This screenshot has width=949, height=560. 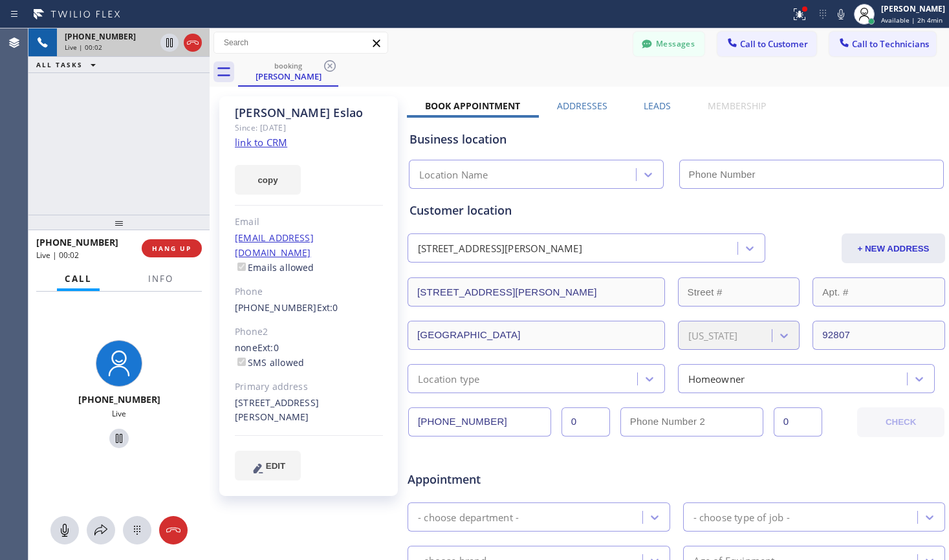 What do you see at coordinates (241, 362) in the screenshot?
I see `input: SMS allowed` at bounding box center [241, 362].